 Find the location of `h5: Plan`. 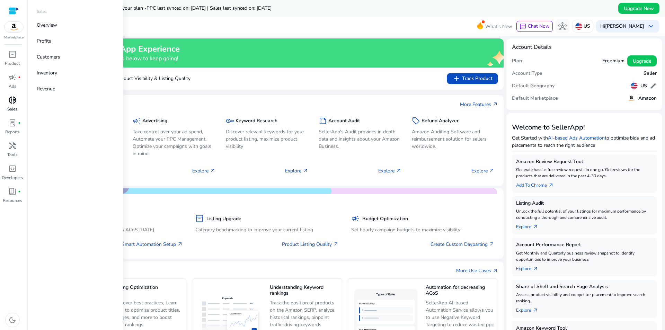

h5: Plan is located at coordinates (516, 61).